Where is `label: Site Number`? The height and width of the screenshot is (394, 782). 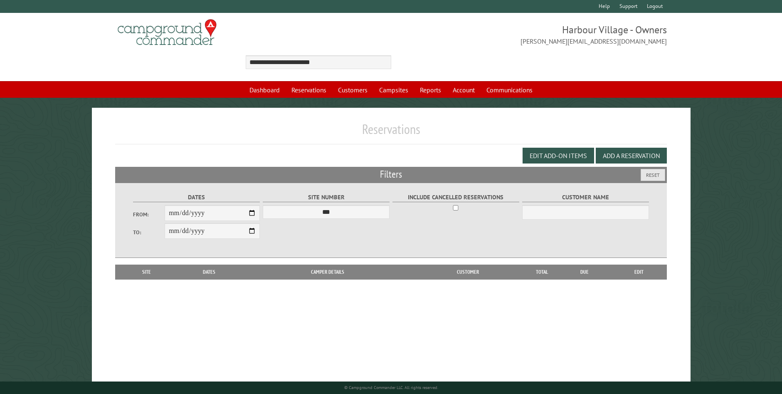
label: Site Number is located at coordinates (326, 197).